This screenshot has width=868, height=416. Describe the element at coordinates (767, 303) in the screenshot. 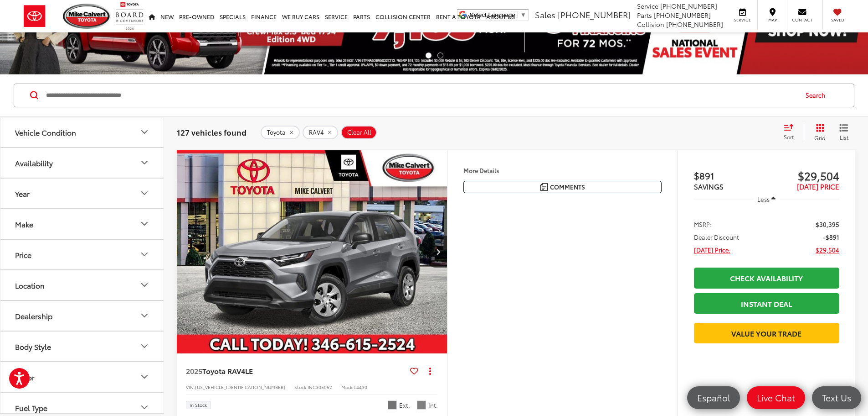

I see `a: Instant Deal` at that location.